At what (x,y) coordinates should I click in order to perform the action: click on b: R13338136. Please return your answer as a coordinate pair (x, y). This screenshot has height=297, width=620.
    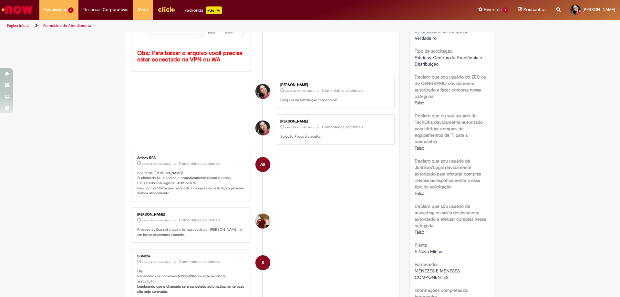
    Looking at the image, I should click on (186, 276).